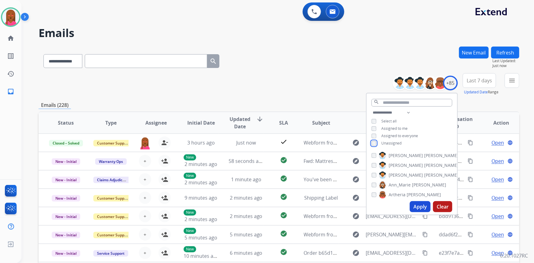 The image size is (534, 263). Describe the element at coordinates (485, 234) in the screenshot. I see `span: ddad6f2b-2ffd-4a76-bfbe-87442e65371a` at that location.